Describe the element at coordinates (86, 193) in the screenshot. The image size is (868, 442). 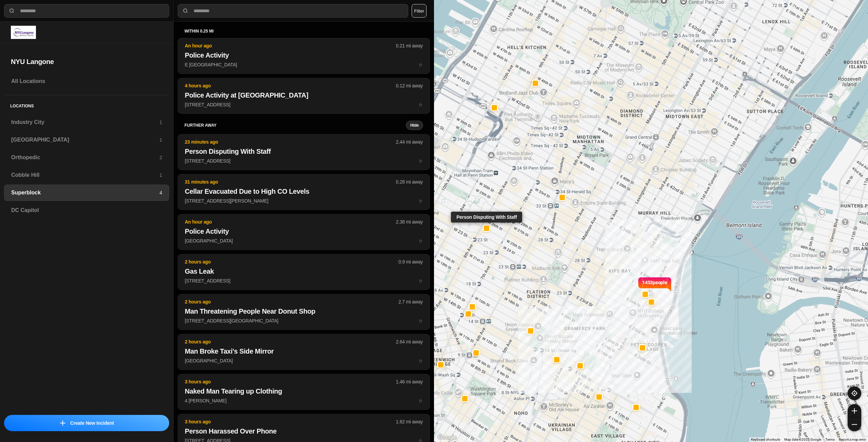
I see `a: Superblock4` at that location.